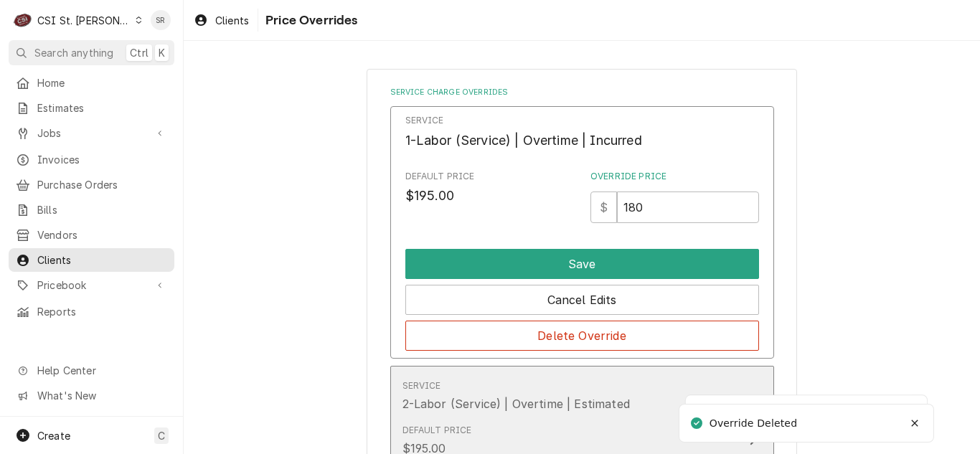 This screenshot has height=454, width=980. Describe the element at coordinates (754, 423) in the screenshot. I see `div: Override Deleted` at that location.